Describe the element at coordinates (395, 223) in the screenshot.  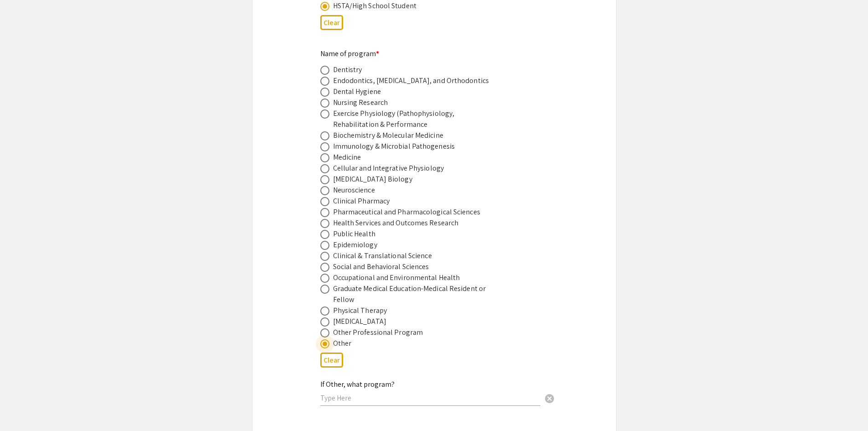
I see `div: Health Services and Outcomes Research` at that location.